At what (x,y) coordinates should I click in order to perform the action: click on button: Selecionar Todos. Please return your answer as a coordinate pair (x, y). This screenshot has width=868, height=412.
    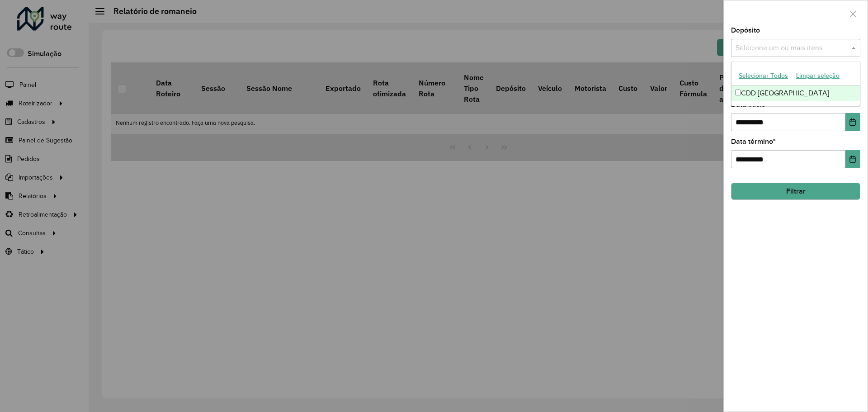
    Looking at the image, I should click on (763, 75).